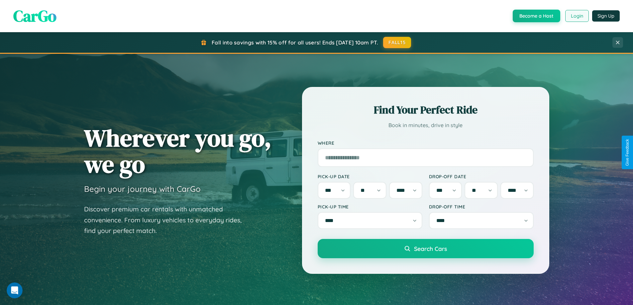 The height and width of the screenshot is (305, 633). Describe the element at coordinates (425, 110) in the screenshot. I see `h2: Find Your Perfect Ride` at that location.